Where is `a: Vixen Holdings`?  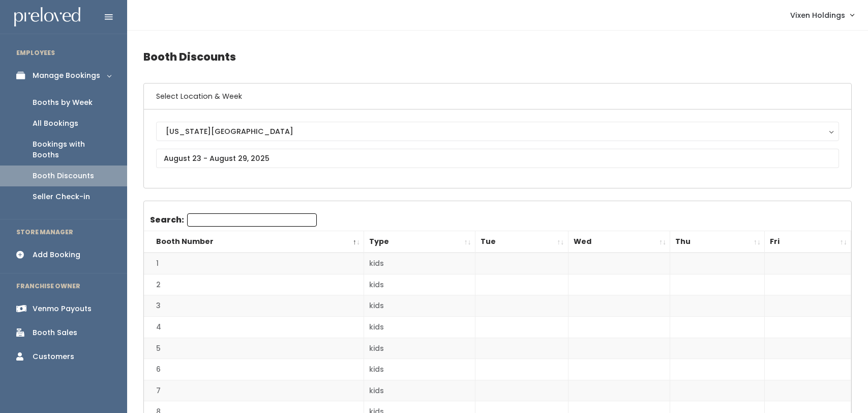 a: Vixen Holdings is located at coordinates (822, 15).